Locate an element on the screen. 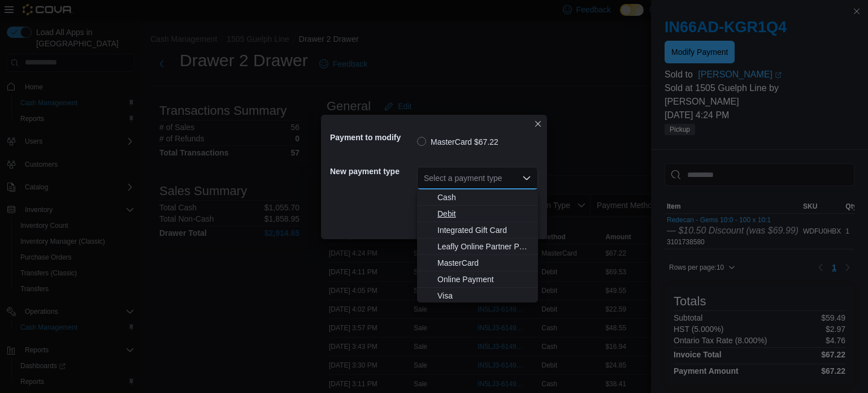 The height and width of the screenshot is (393, 868). button: Visa is located at coordinates (478, 296).